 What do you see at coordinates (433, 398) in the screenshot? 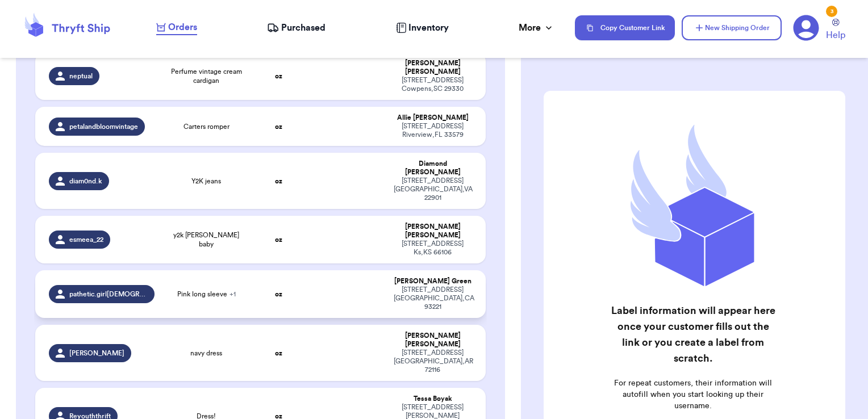
I see `div: Tessa Boyak` at bounding box center [433, 398].